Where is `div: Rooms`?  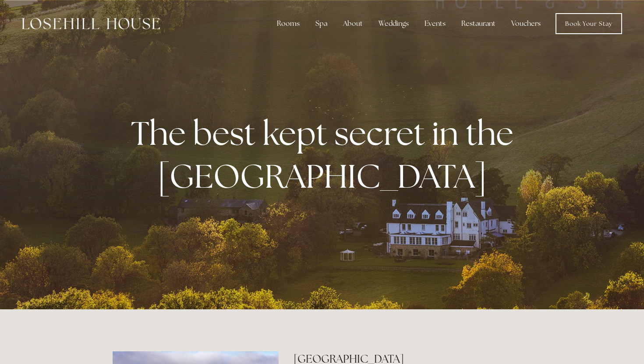
div: Rooms is located at coordinates (288, 24).